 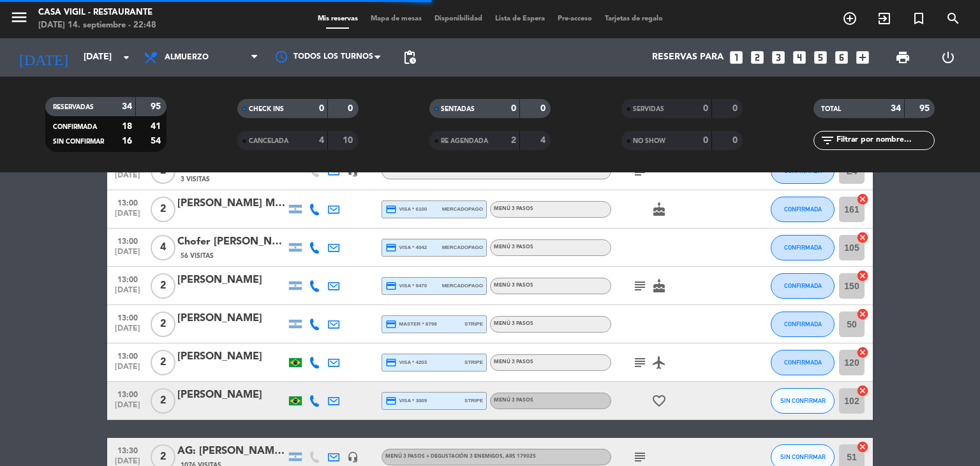 What do you see at coordinates (757, 57) in the screenshot?
I see `i: looks_two` at bounding box center [757, 57].